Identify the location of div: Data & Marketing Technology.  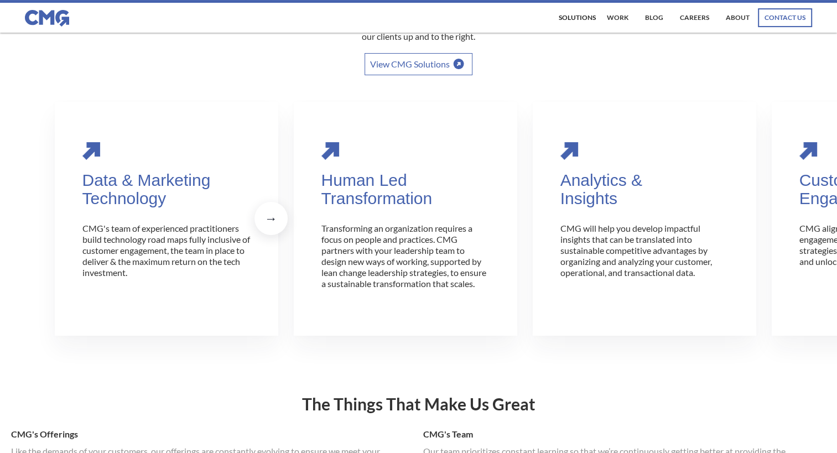
(167, 189).